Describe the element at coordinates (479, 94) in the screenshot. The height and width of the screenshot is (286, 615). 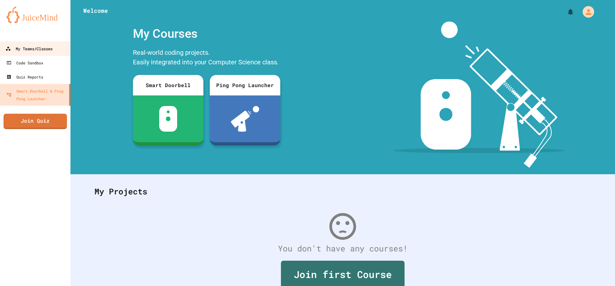
I see `img: banner-image-my-projects.png` at that location.